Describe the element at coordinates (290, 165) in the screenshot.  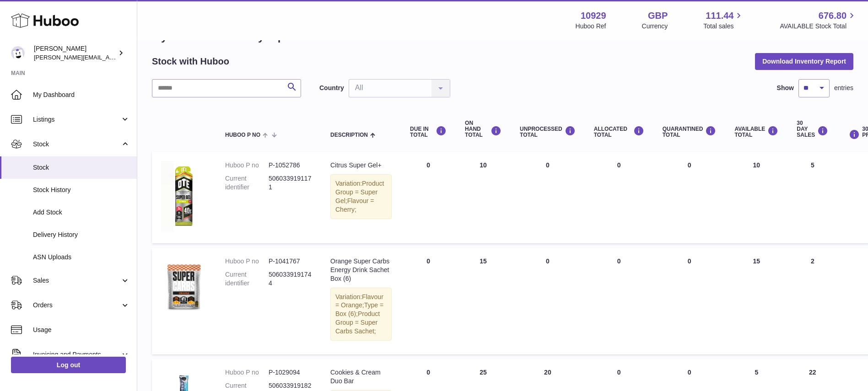
I see `dd: P-1052786` at that location.